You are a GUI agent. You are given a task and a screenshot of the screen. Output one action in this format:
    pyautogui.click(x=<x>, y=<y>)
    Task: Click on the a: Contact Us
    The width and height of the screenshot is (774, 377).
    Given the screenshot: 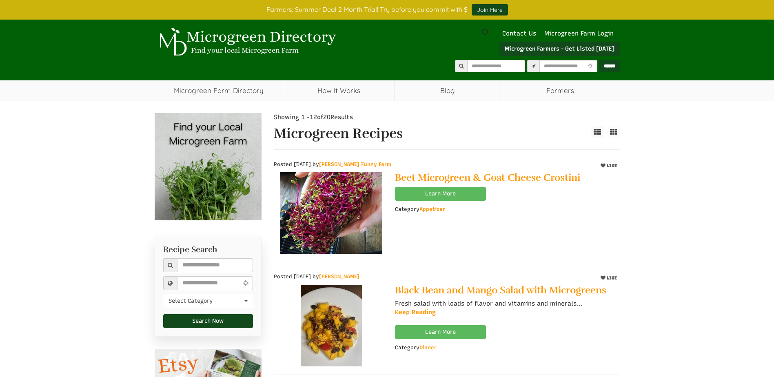 What is the action you would take?
    pyautogui.click(x=519, y=33)
    